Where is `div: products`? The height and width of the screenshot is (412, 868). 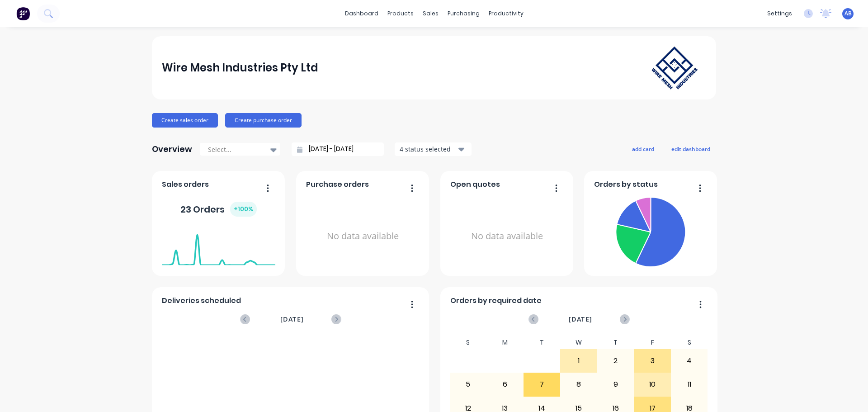 div: products is located at coordinates (401, 14).